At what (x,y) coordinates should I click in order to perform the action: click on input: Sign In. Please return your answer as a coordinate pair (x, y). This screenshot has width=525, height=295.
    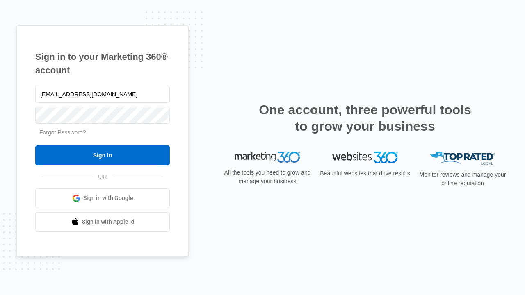
    Looking at the image, I should click on (103, 155).